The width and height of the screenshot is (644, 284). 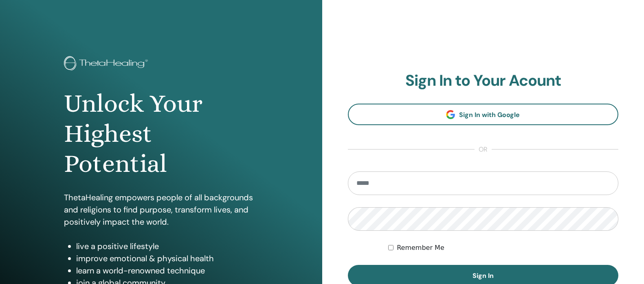 I want to click on label: Remember Me, so click(x=421, y=248).